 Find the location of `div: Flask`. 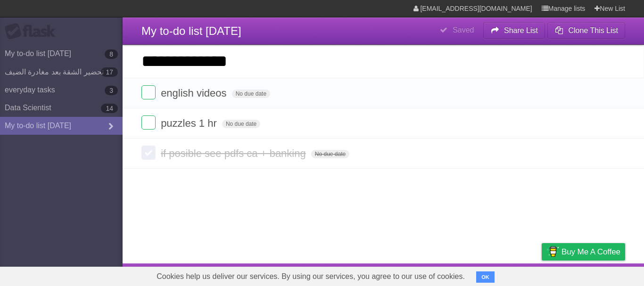

div: Flask is located at coordinates (33, 32).